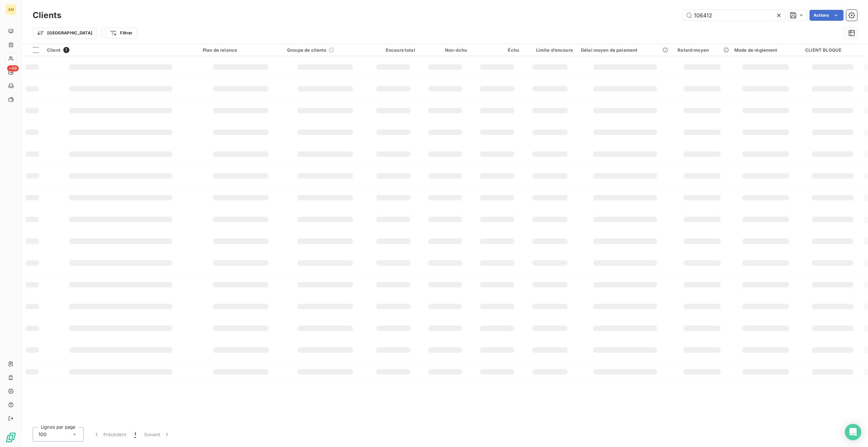 The image size is (868, 447). I want to click on div: Encours total, so click(393, 50).